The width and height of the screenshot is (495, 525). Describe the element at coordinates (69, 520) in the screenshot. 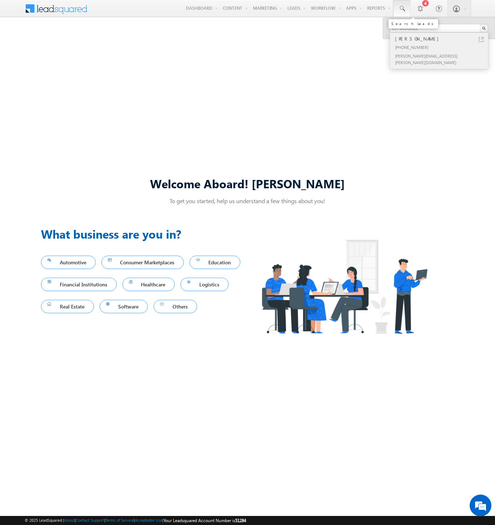

I see `a: About` at that location.